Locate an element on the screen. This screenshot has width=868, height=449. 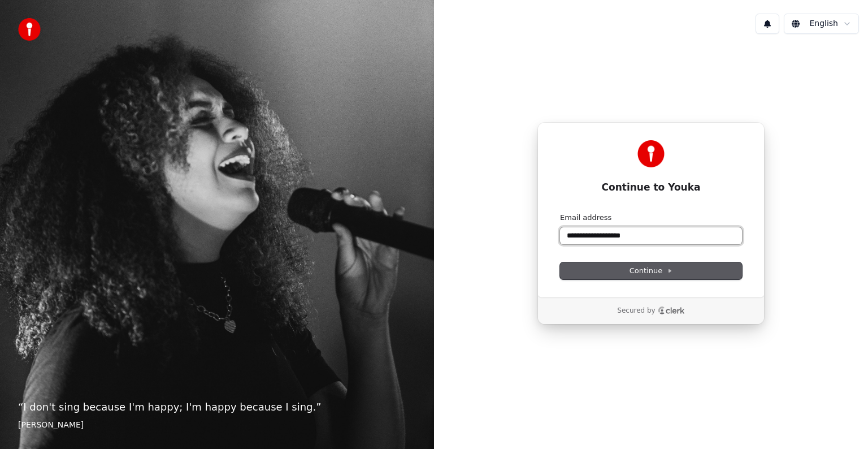
p: Secured by is located at coordinates (636, 311).